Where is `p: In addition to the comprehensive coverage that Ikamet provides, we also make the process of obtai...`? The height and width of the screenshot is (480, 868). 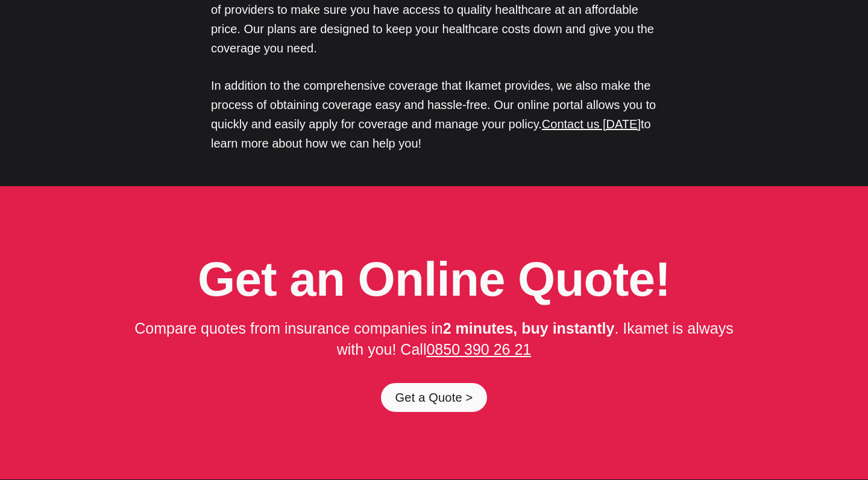
p: In addition to the comprehensive coverage that Ikamet provides, we also make the process of obtai... is located at coordinates (434, 114).